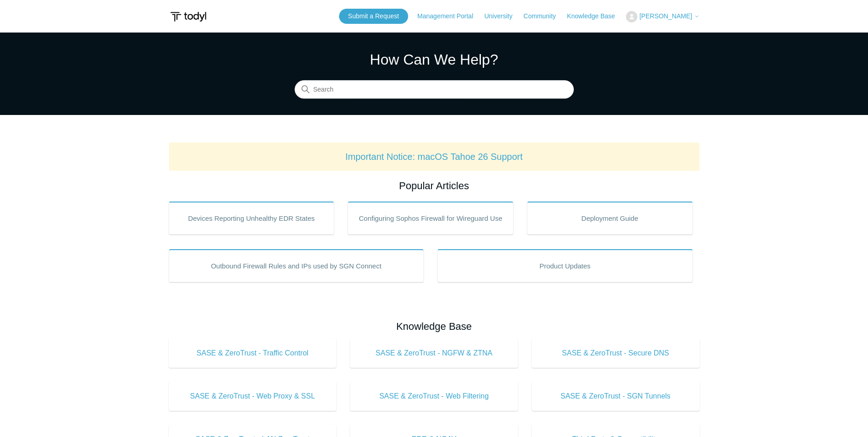 This screenshot has height=437, width=868. Describe the element at coordinates (434, 157) in the screenshot. I see `a: Important Notice: macOS Tahoe 26 Support` at that location.